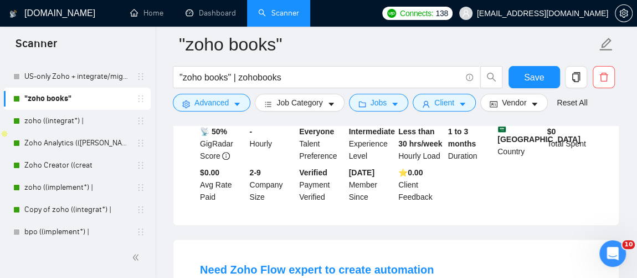 Image resolution: width=637 pixels, height=278 pixels. Describe the element at coordinates (379, 103) in the screenshot. I see `button: folderJobscaret-down` at that location.